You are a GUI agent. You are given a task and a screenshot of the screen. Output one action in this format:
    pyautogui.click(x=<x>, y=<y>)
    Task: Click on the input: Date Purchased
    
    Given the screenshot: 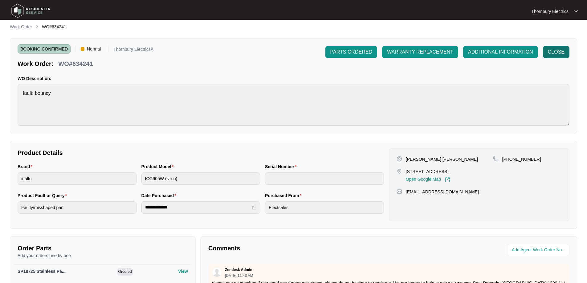 What is the action you would take?
    pyautogui.click(x=198, y=208)
    